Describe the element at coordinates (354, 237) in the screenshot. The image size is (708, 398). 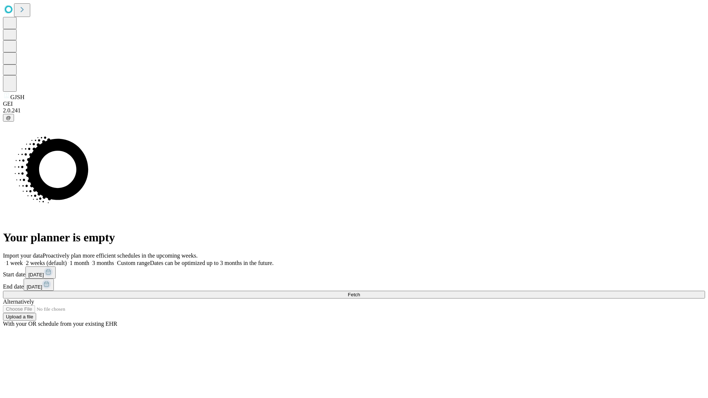
I see `h1: Your planner is empty` at that location.